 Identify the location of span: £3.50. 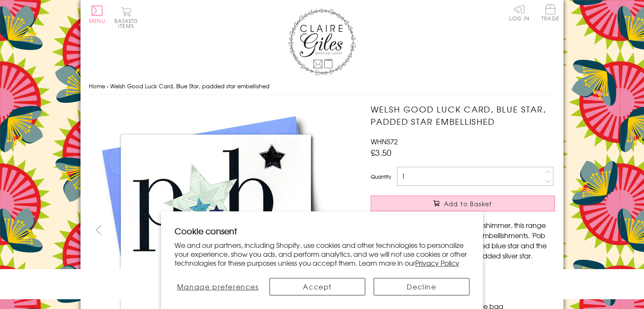
(380, 152).